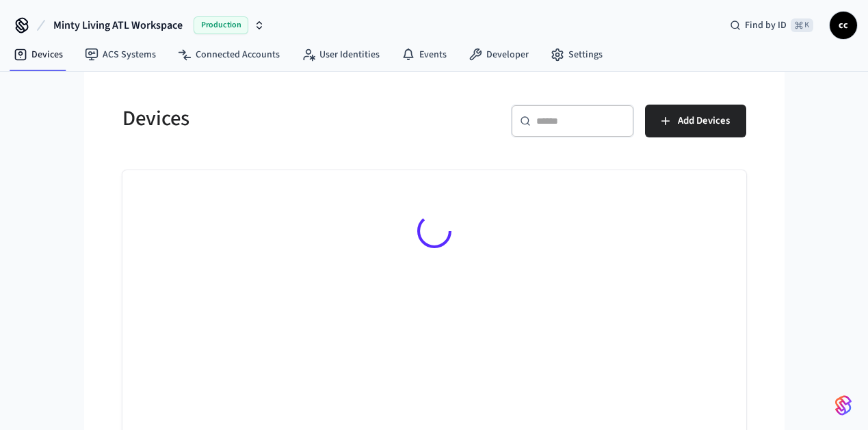 Image resolution: width=868 pixels, height=430 pixels. I want to click on a: ACS Systems, so click(121, 54).